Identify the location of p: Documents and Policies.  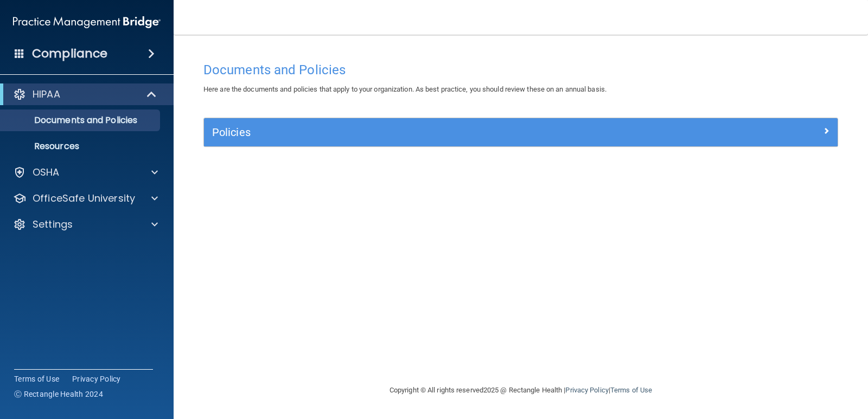
(81, 120).